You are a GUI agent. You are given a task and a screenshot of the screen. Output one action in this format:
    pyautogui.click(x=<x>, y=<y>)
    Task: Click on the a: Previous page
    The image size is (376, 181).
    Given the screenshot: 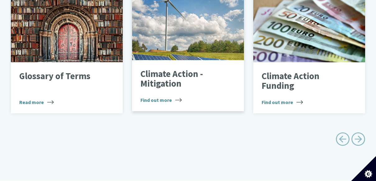 What is the action you would take?
    pyautogui.click(x=342, y=140)
    